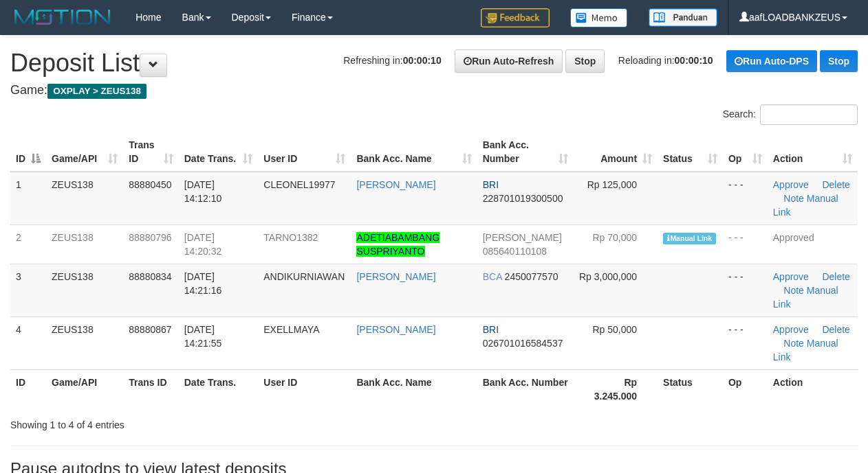 This screenshot has height=473, width=868. What do you see at coordinates (219, 389) in the screenshot?
I see `th: Date Trans.` at bounding box center [219, 389].